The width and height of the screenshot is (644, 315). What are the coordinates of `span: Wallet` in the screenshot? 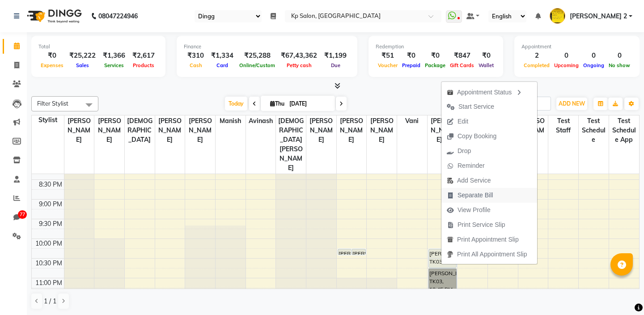 It's located at (486, 65).